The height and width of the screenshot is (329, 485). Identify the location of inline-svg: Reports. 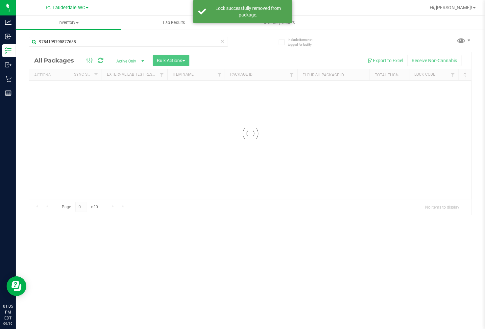
(8, 93).